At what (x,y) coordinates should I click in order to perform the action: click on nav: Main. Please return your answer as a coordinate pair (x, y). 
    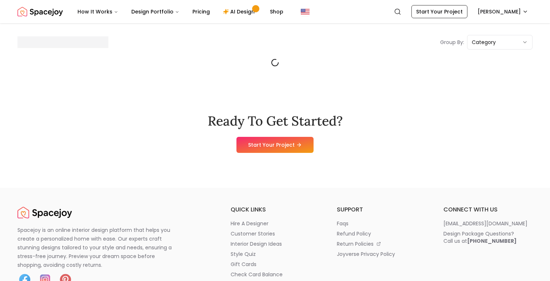
    Looking at the image, I should click on (180, 12).